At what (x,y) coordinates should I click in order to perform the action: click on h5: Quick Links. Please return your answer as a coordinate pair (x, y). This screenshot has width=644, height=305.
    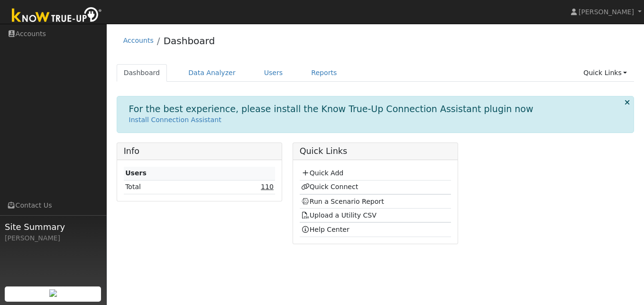
    Looking at the image, I should click on (376, 151).